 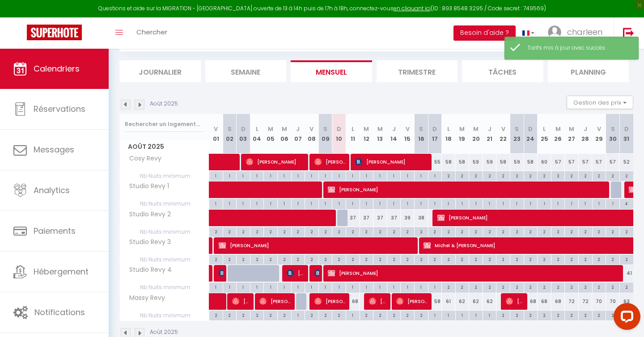 What do you see at coordinates (164, 204) in the screenshot?
I see `span: Nb Nuits minimum` at bounding box center [164, 204].